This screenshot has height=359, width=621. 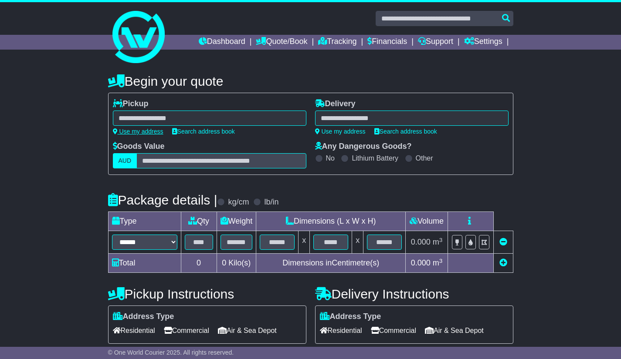 I want to click on label: Other, so click(x=424, y=158).